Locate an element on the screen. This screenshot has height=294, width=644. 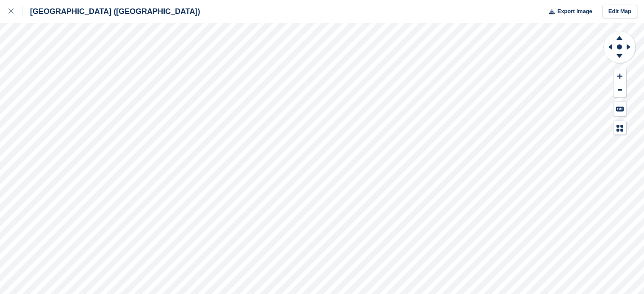
button: Zoom Out is located at coordinates (620, 90).